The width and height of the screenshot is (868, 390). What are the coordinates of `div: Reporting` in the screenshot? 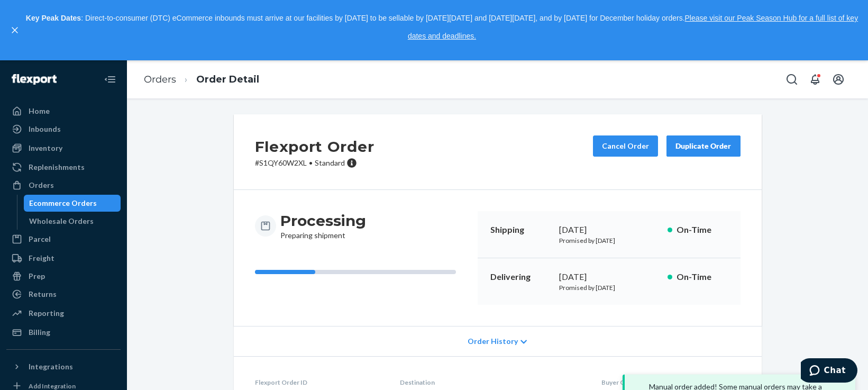 It's located at (46, 313).